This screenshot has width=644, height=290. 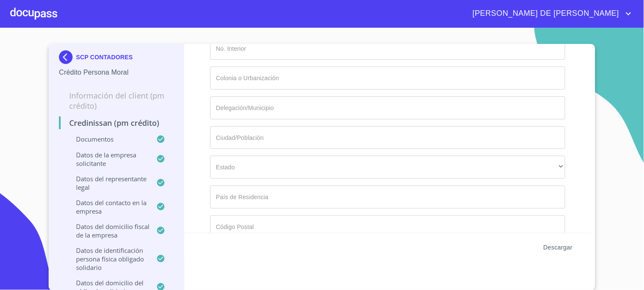 What do you see at coordinates (116, 72) in the screenshot?
I see `p: Crédito Persona Moral` at bounding box center [116, 72].